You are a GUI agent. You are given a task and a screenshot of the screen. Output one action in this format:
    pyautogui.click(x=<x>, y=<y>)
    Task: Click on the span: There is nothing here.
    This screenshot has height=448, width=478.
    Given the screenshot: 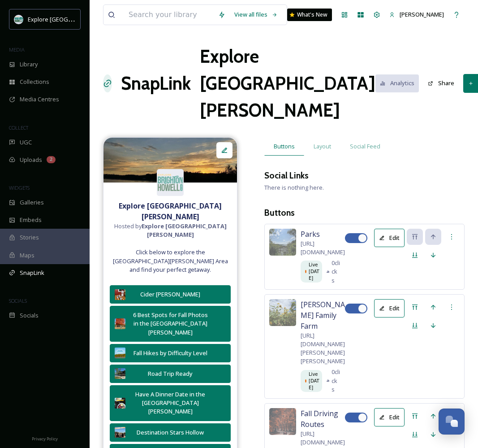 What is the action you would take?
    pyautogui.click(x=294, y=187)
    